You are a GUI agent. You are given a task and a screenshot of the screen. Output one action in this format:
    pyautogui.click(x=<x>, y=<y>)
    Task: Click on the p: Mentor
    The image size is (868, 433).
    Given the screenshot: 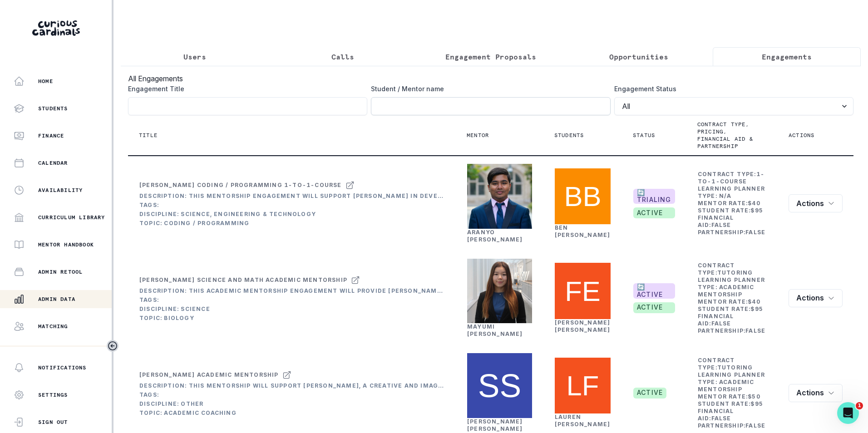 What is the action you would take?
    pyautogui.click(x=478, y=135)
    